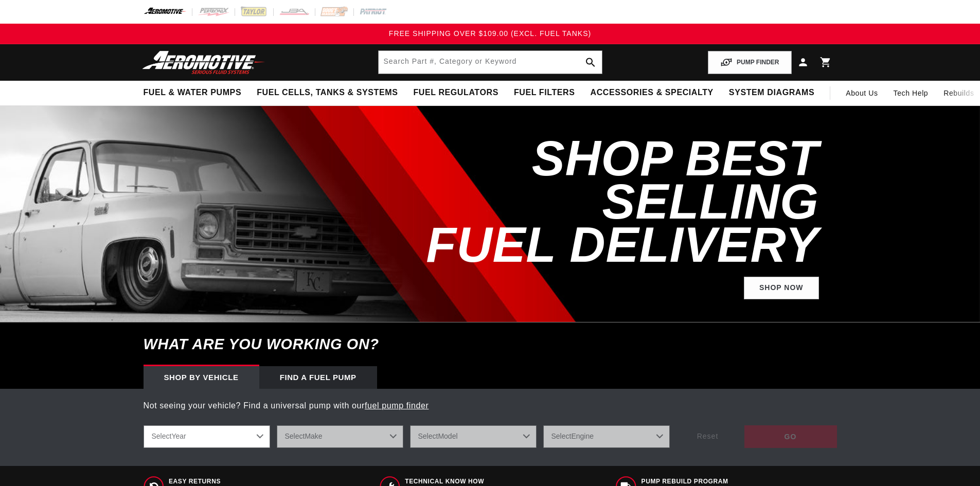 The width and height of the screenshot is (980, 486). Describe the element at coordinates (652, 92) in the screenshot. I see `summary: Accessories & Specialty` at that location.